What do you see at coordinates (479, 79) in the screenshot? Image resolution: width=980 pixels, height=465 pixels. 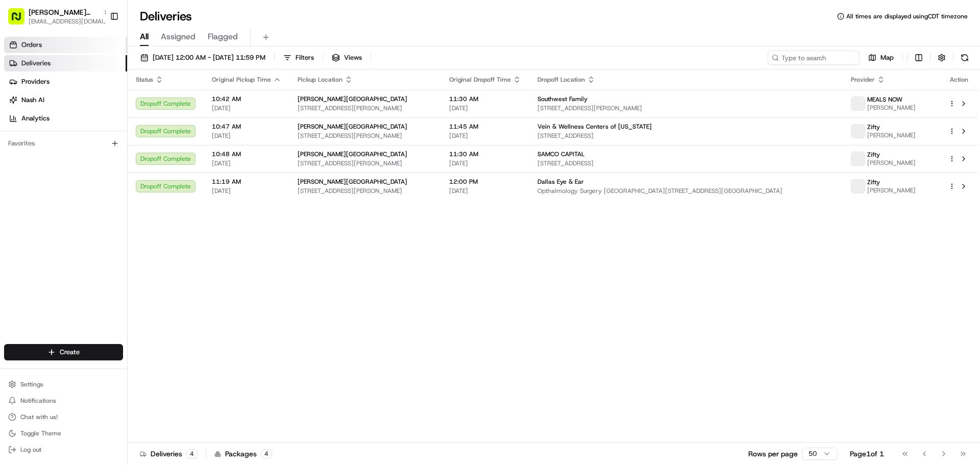 I see `span: Original Dropoff Time` at bounding box center [479, 79].